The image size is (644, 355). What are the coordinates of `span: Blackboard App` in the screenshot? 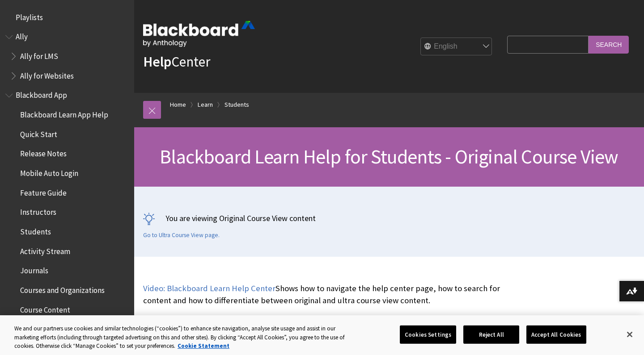 It's located at (41, 94).